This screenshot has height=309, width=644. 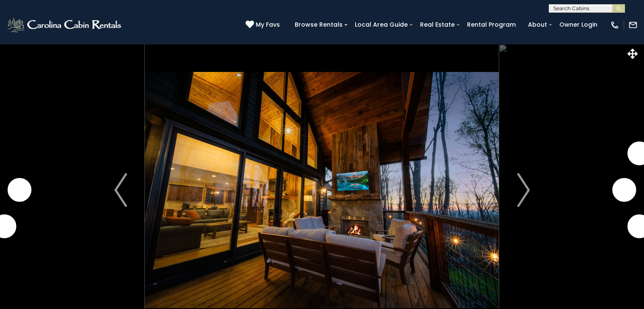 What do you see at coordinates (381, 24) in the screenshot?
I see `a: Local Area Guide` at bounding box center [381, 24].